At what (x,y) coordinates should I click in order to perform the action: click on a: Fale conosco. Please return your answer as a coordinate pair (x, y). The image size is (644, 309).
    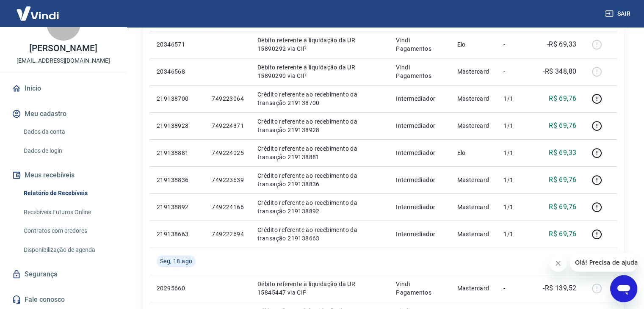
    Looking at the image, I should click on (63, 300).